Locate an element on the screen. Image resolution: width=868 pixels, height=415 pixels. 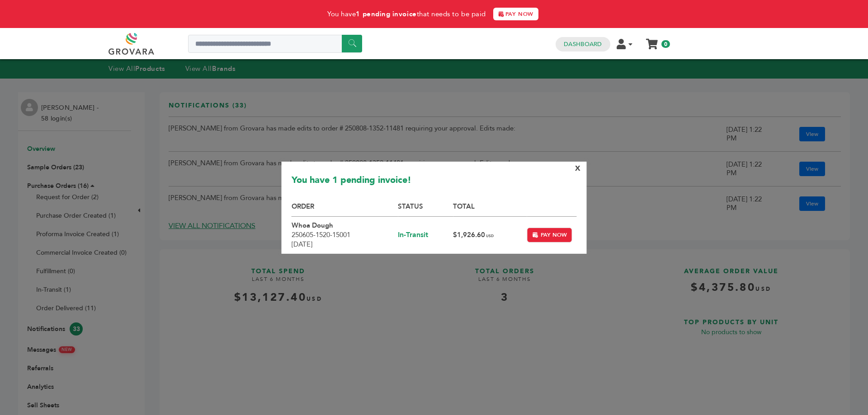
td: In-Transit is located at coordinates (426, 236).